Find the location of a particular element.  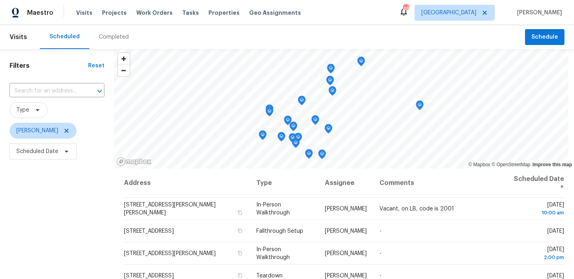

h1: Filters is located at coordinates (49, 66).